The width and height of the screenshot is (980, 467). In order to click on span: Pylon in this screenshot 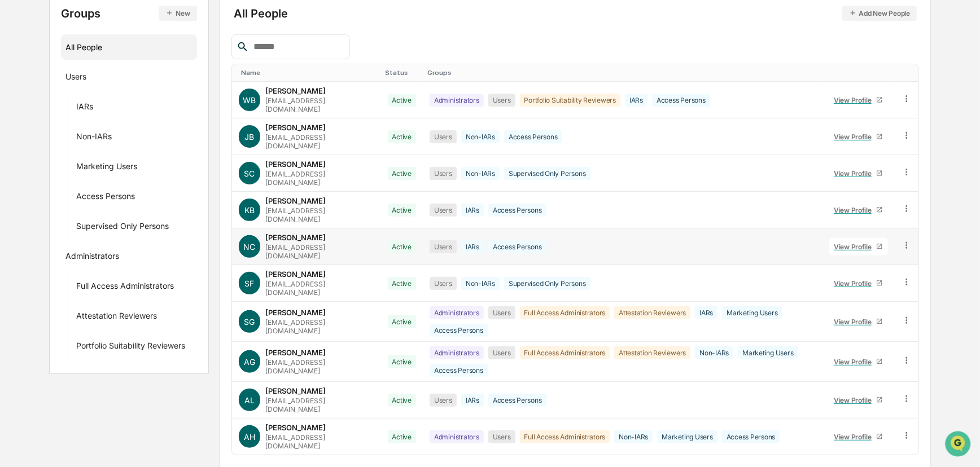, I will do `click(124, 195)`.